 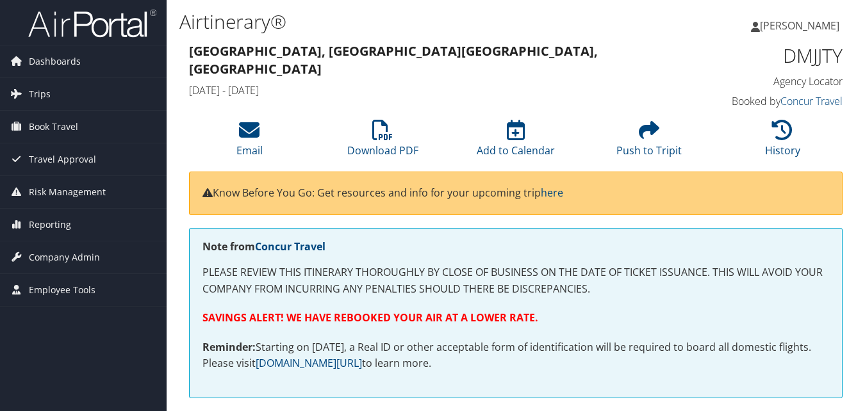 What do you see at coordinates (768, 81) in the screenshot?
I see `h4: Agency Locator` at bounding box center [768, 81].